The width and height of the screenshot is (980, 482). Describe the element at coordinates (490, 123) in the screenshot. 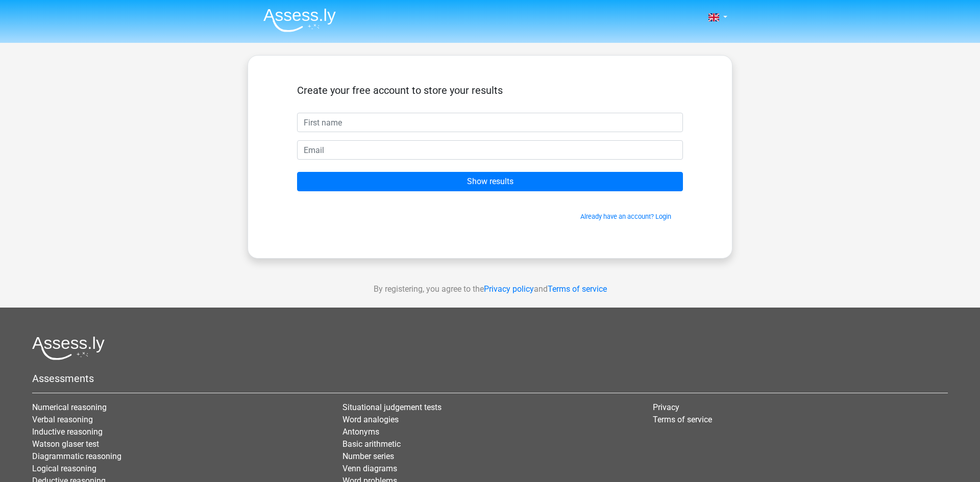

I see `input: First name` at that location.